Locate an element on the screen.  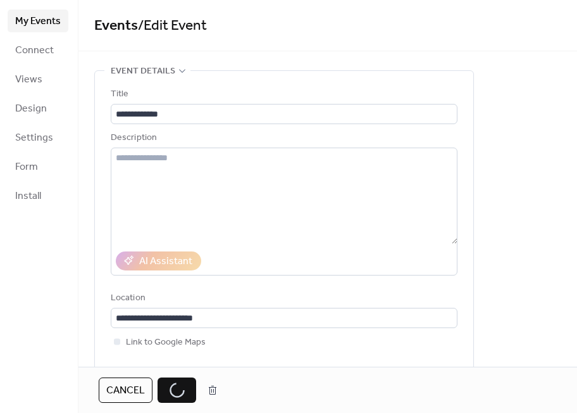
a: Install is located at coordinates (38, 196).